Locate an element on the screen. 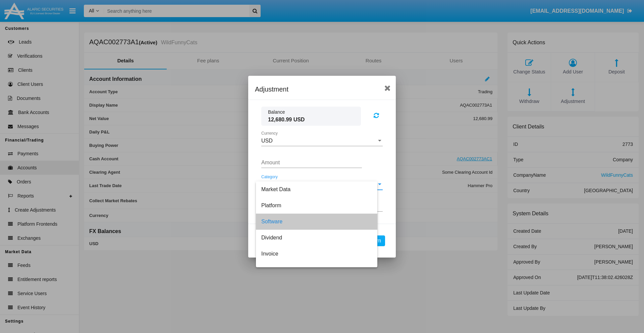  span: 12,680.99 USD is located at coordinates (311, 119).